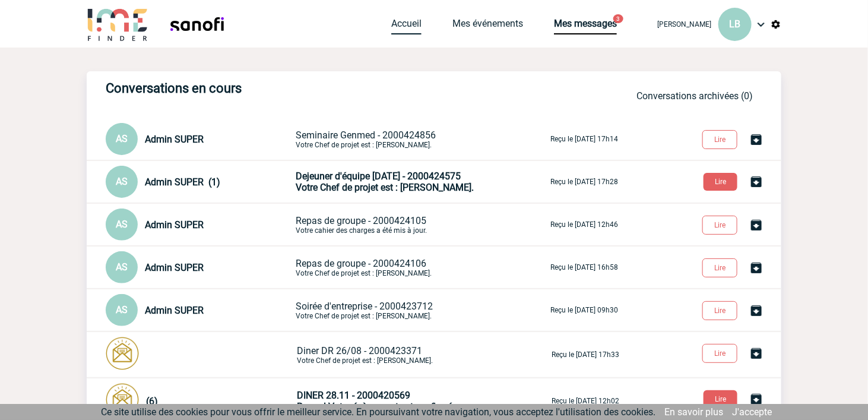 Image resolution: width=868 pixels, height=420 pixels. What do you see at coordinates (359, 351) in the screenshot?
I see `span: Diner DR 26/08 - 2000423371` at bounding box center [359, 351].